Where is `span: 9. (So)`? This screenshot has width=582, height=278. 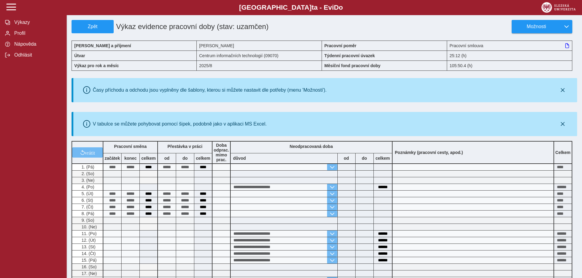 span: 9. (So) is located at coordinates (87, 221).